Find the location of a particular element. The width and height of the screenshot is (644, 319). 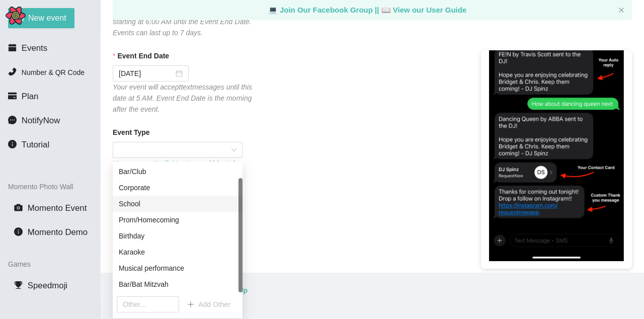

span: message is located at coordinates (12, 119).